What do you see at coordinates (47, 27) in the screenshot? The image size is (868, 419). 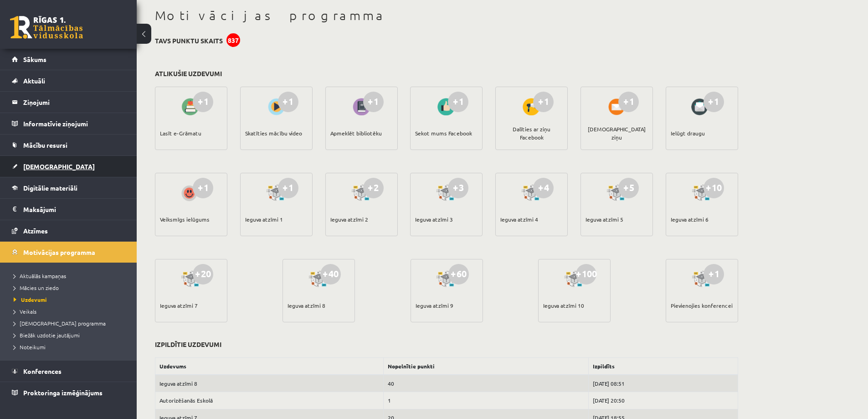 I see `a: Rīgas 1. Tālmācības vidusskola` at bounding box center [47, 27].